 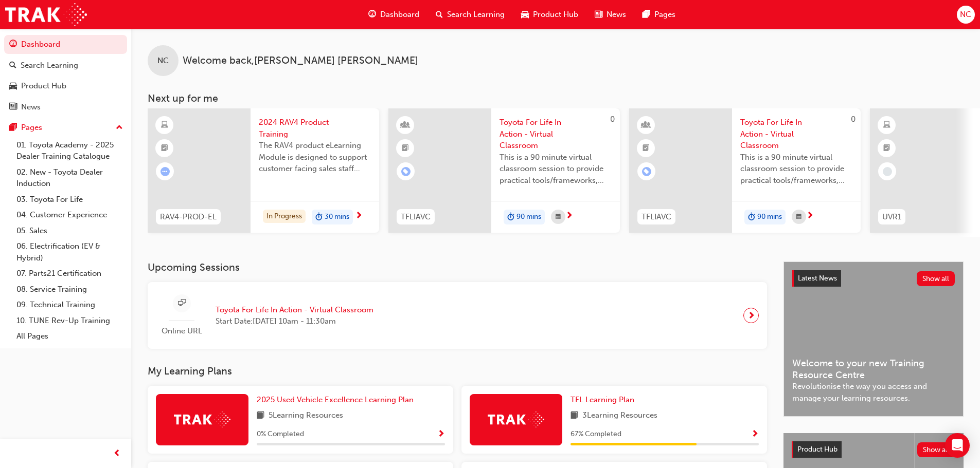 I want to click on button: NC, so click(x=966, y=14).